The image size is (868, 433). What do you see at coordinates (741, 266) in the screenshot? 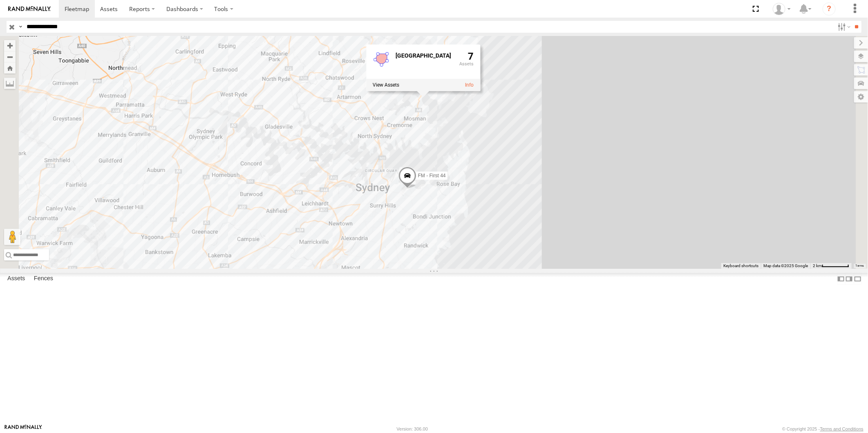
I see `button: Keyboard shortcuts` at bounding box center [741, 266].